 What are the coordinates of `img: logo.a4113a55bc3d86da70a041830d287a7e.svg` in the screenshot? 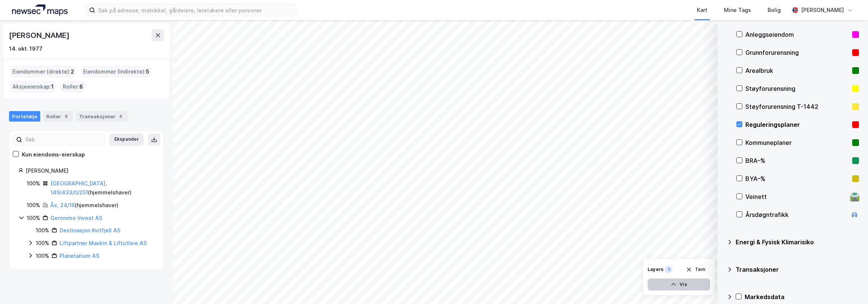 It's located at (40, 10).